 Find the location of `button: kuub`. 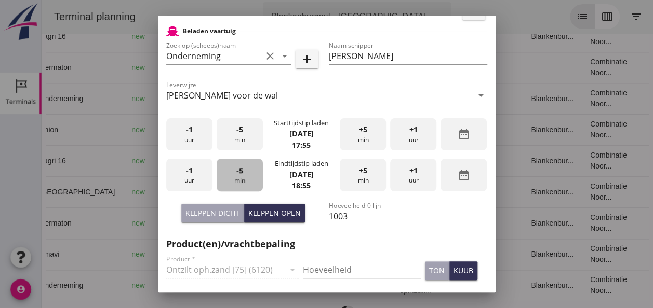

button: kuub is located at coordinates (463, 271).